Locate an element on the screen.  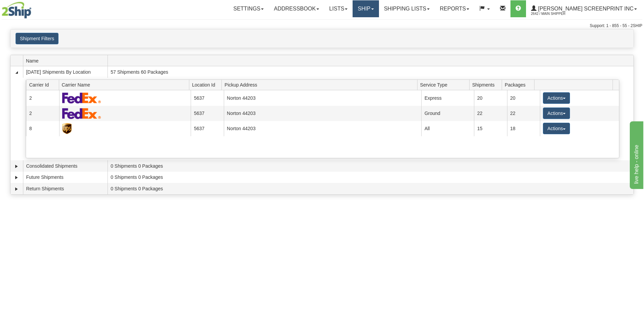
td: 57 Shipments 60 Packages is located at coordinates (371, 72).